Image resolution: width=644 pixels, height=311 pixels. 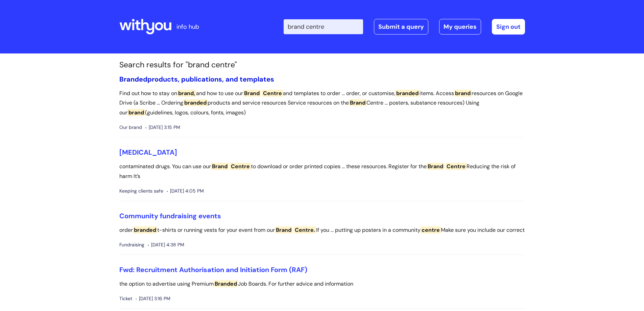 What do you see at coordinates (187, 27) in the screenshot?
I see `p: info hub` at bounding box center [187, 27].